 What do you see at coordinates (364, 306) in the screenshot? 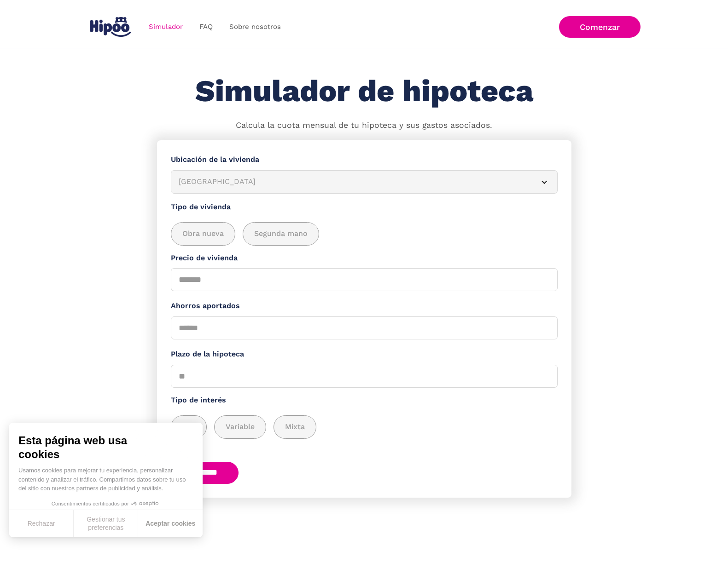
I see `label: Ahorros aportados` at bounding box center [364, 306].